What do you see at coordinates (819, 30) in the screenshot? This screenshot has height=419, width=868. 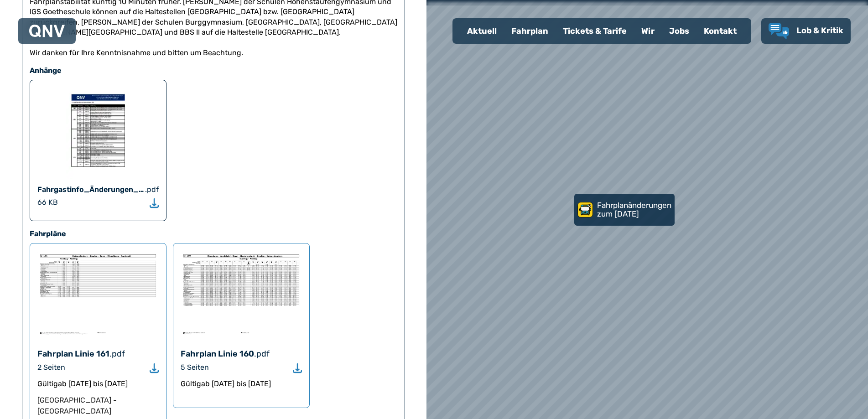 I see `span: Lob & Kritik` at bounding box center [819, 30].